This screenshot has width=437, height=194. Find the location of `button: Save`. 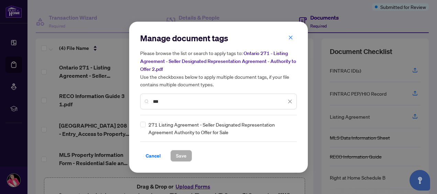

button: Save is located at coordinates (181, 156).